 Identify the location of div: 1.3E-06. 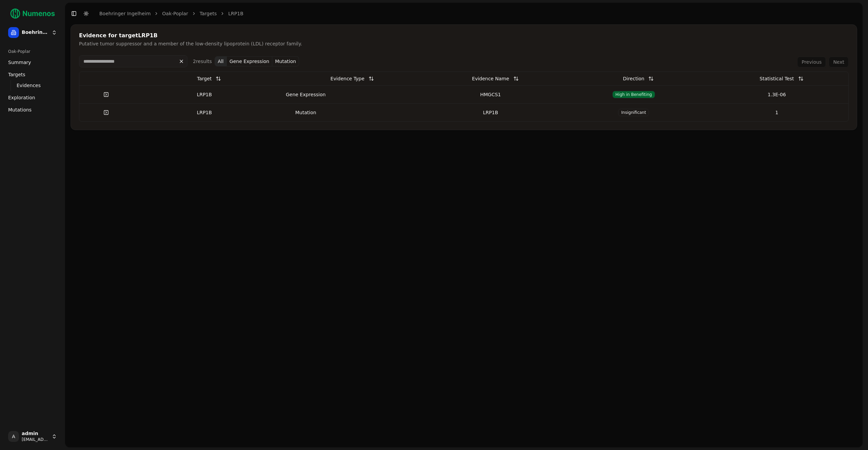
(777, 94).